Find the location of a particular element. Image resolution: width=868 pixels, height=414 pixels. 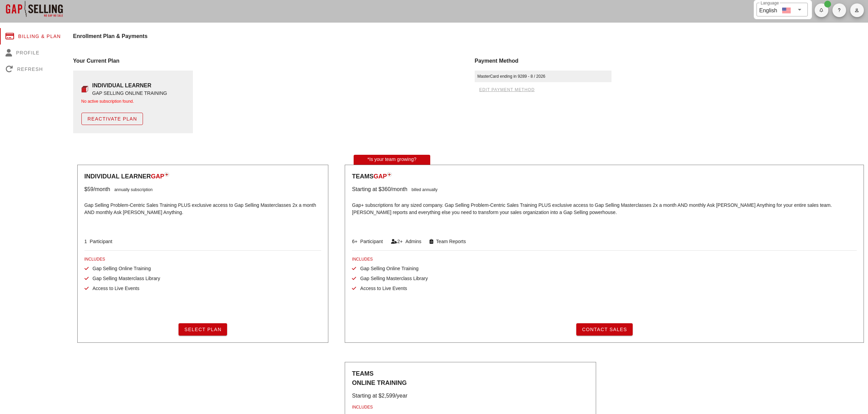

div: Your Current Plan is located at coordinates (270, 61).